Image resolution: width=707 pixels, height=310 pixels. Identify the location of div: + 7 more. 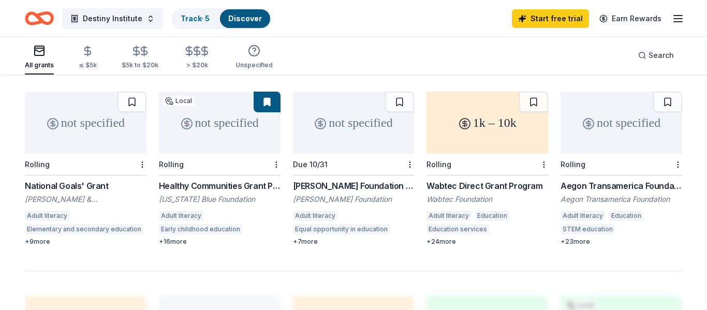
(354, 242).